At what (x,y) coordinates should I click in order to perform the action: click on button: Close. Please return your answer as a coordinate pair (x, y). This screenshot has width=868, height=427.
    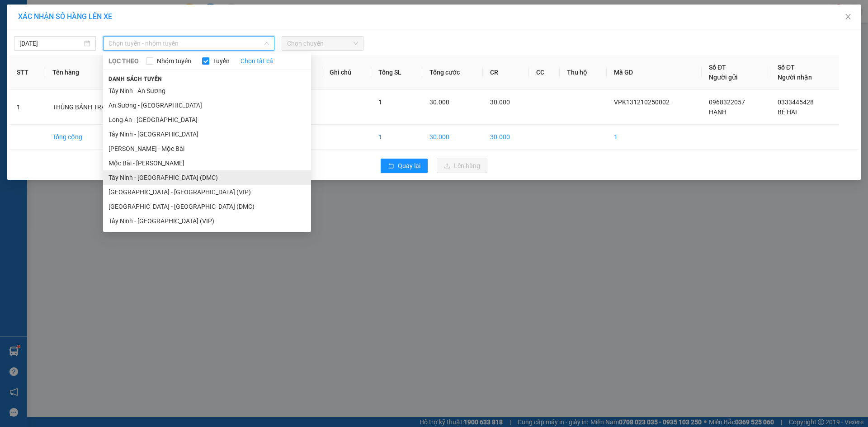
    Looking at the image, I should click on (848, 17).